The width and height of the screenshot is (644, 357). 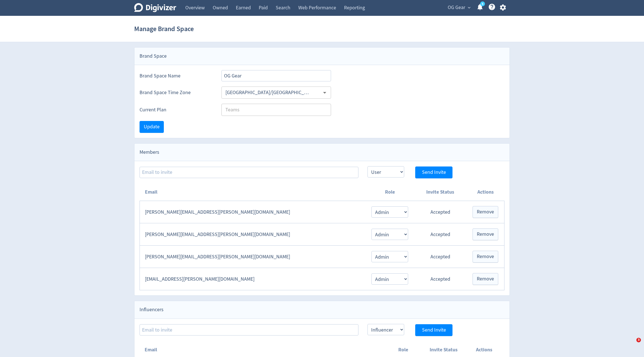 What do you see at coordinates (268, 92) in the screenshot?
I see `input: Select Timezone` at bounding box center [268, 92].